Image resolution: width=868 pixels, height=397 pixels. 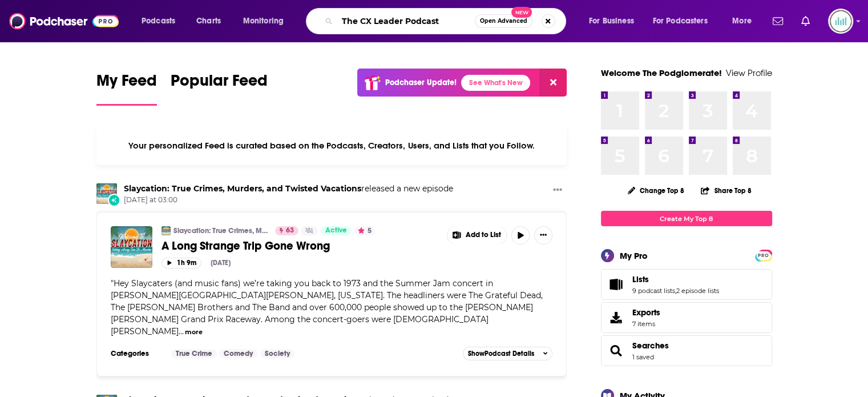 What do you see at coordinates (332, 146) in the screenshot?
I see `div: Your personalized Feed is curated based on the Podcasts, Creators, Users, and Lists that you Follow.` at bounding box center [332, 146].